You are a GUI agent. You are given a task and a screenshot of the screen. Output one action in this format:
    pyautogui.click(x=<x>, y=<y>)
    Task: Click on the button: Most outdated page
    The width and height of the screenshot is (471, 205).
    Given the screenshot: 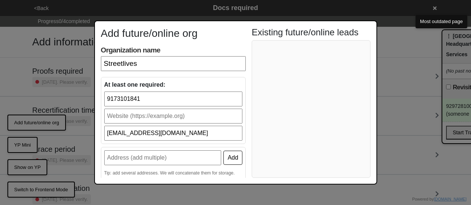 What is the action you would take?
    pyautogui.click(x=442, y=22)
    